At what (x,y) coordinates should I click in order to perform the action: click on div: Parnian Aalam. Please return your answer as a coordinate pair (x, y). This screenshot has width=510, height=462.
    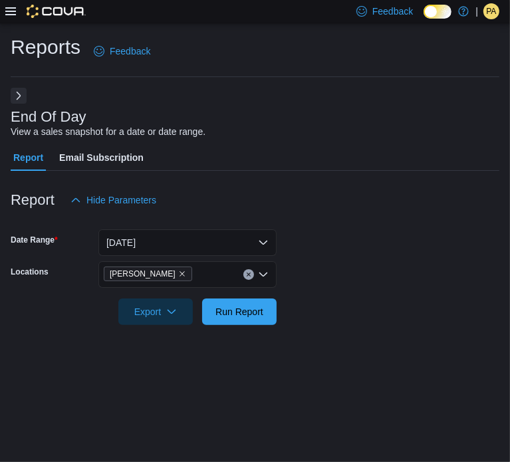
    Looking at the image, I should click on (491, 11).